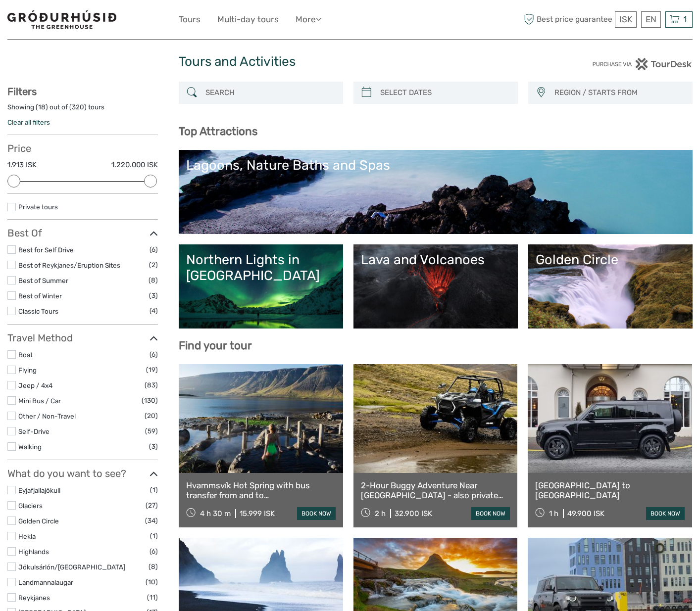 This screenshot has height=611, width=700. What do you see at coordinates (29, 122) in the screenshot?
I see `a: Clear all filters` at bounding box center [29, 122].